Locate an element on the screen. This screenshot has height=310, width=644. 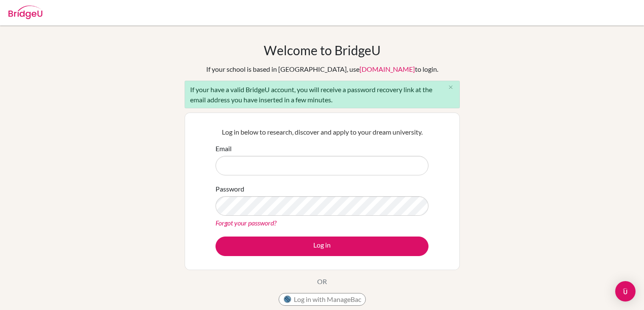
i: close is located at coordinates (451, 87).